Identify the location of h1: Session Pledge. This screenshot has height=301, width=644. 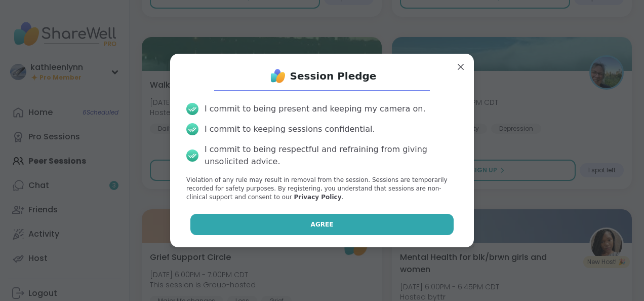
(333, 76).